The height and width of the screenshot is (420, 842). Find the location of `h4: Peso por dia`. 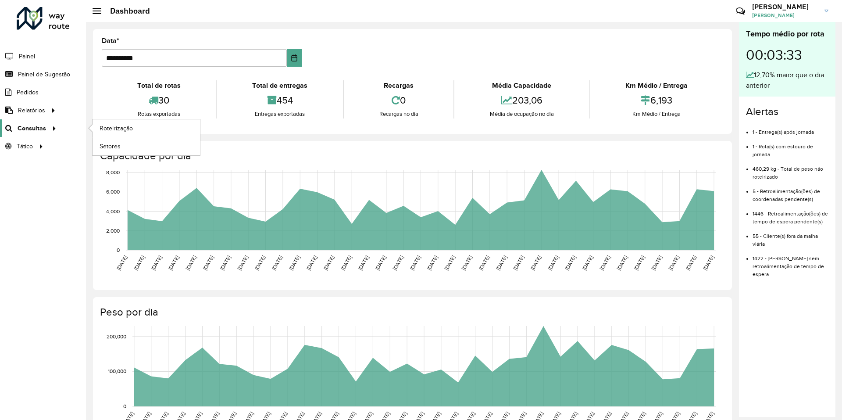

h4: Peso por dia is located at coordinates (412, 312).